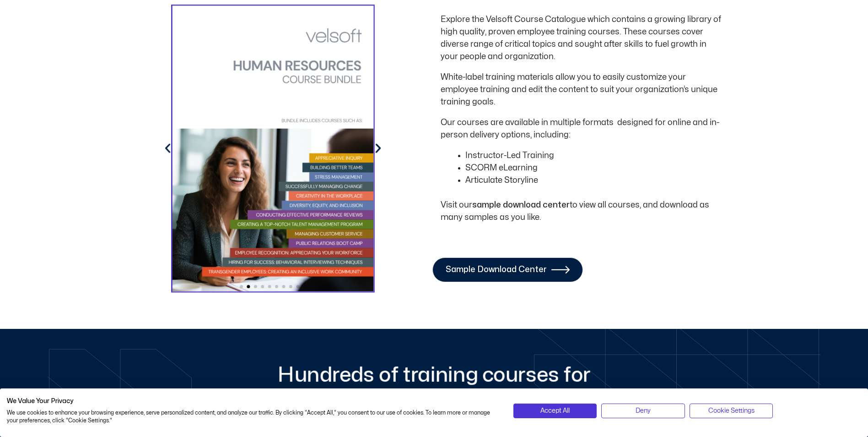 The width and height of the screenshot is (868, 437). What do you see at coordinates (595, 168) in the screenshot?
I see `li: SCORM eLearning` at bounding box center [595, 168].